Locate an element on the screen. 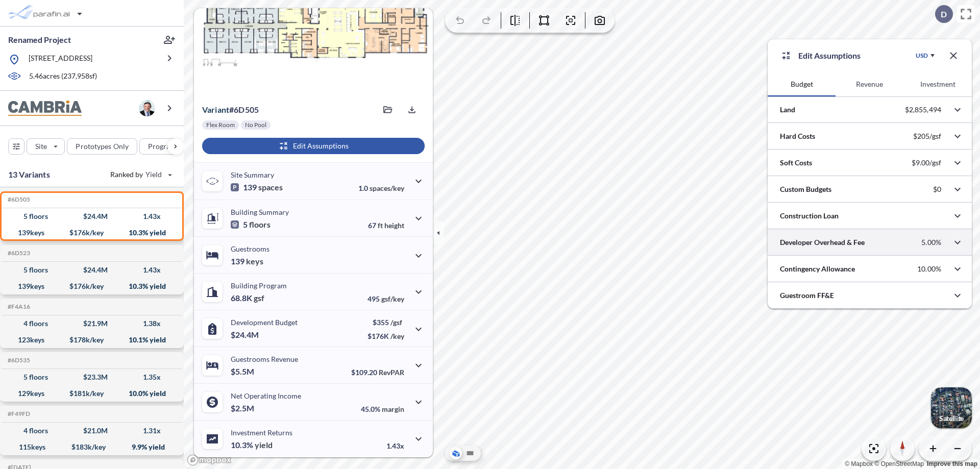  p: # 6d505 is located at coordinates (230, 110).